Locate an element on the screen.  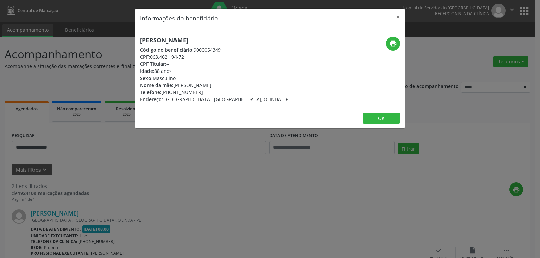
button: print is located at coordinates (393, 44).